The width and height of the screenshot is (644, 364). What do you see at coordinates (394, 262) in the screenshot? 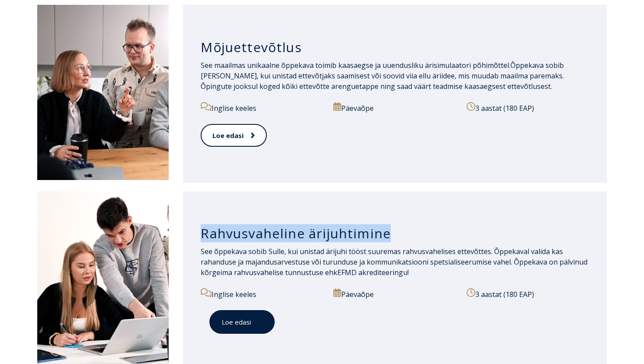
I see `span: See õppekava sobib Sulle, kui unistad ärijuhi tööst suuremas rahvusvahelises ettevõttes. Õppekava...` at bounding box center [394, 262].